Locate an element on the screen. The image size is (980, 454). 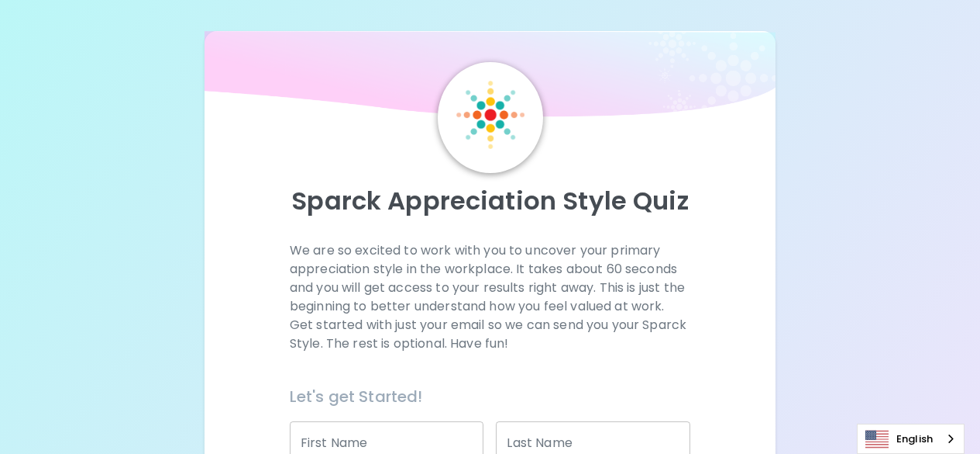
img: wave is located at coordinates (491, 78).